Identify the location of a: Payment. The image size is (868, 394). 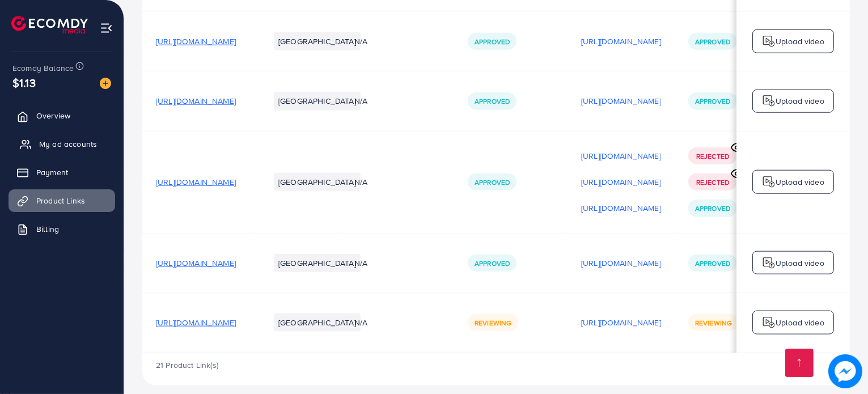
(61, 172).